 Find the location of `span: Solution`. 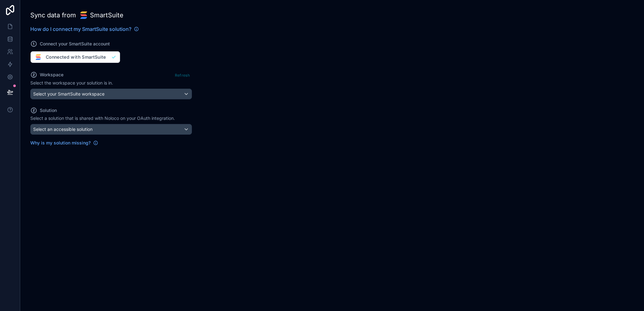

span: Solution is located at coordinates (48, 110).